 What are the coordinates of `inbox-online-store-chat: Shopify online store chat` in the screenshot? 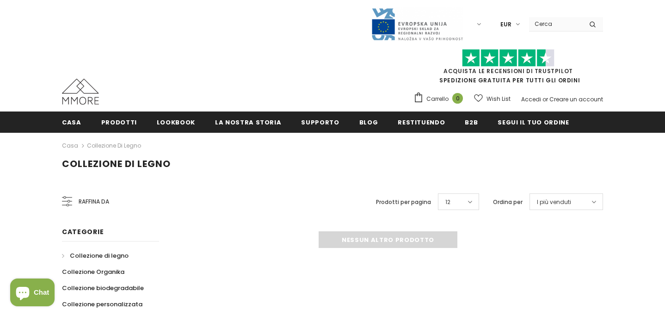 It's located at (32, 293).